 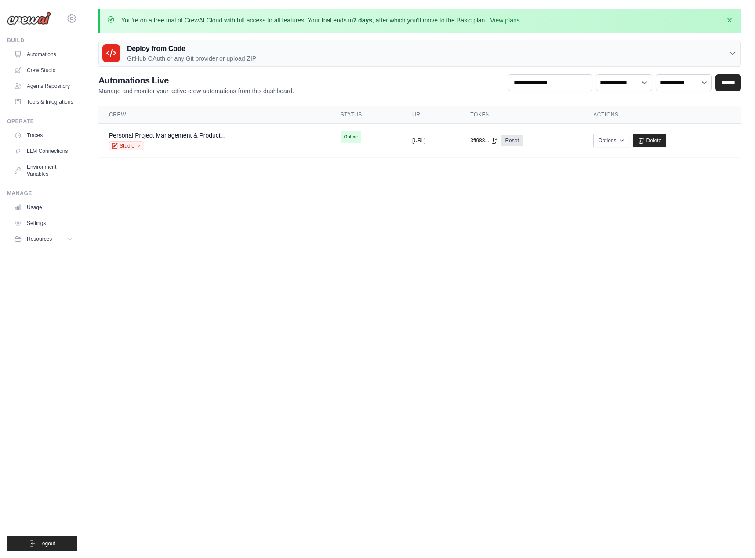 What do you see at coordinates (42, 121) in the screenshot?
I see `div: Operate` at bounding box center [42, 121].